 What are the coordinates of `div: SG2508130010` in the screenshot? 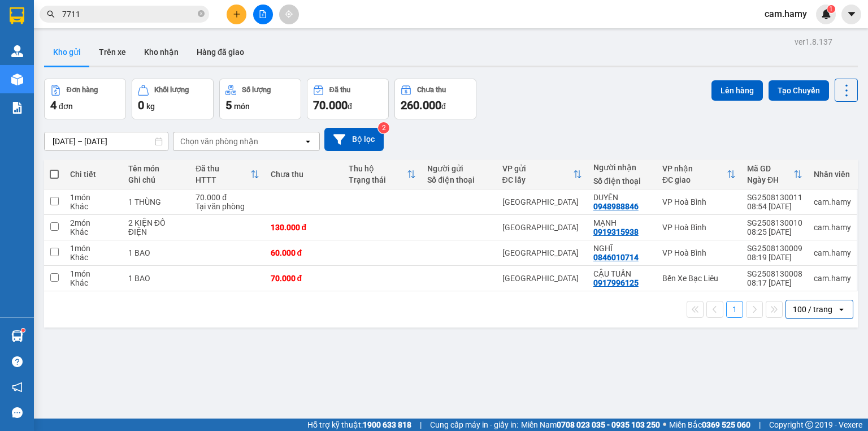 It's located at (775, 223).